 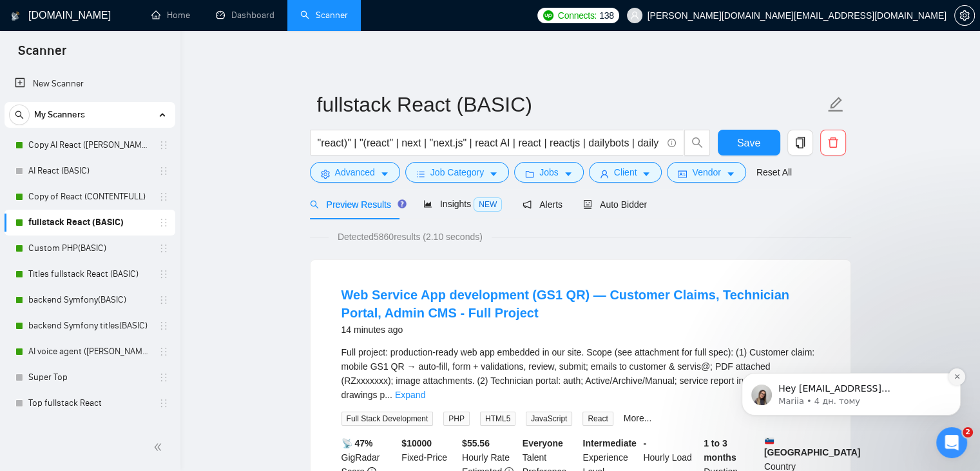 I want to click on span: React, so click(x=597, y=418).